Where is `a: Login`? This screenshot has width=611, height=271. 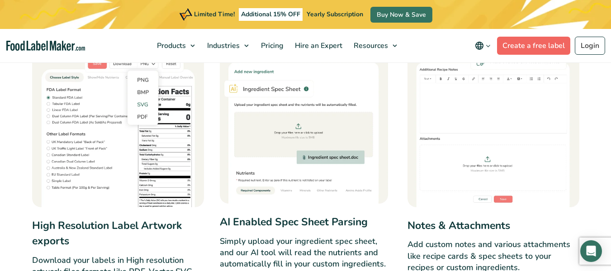 a: Login is located at coordinates (590, 46).